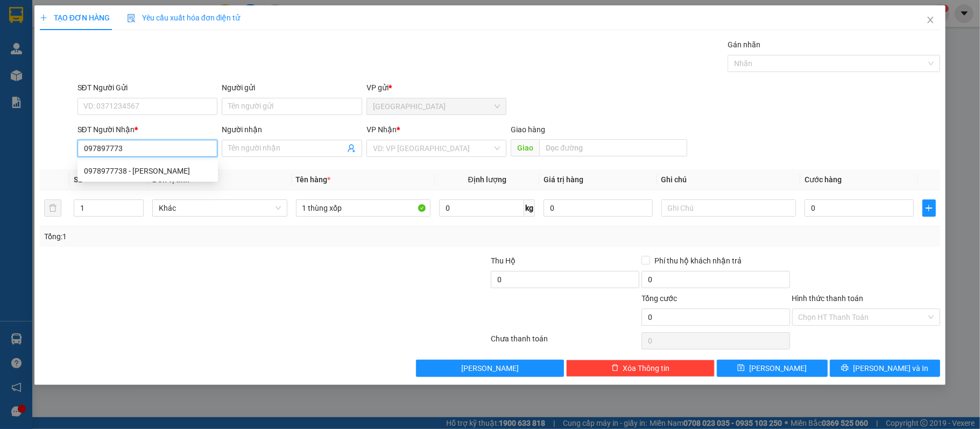 This screenshot has height=429, width=980. I want to click on div: Người nhận, so click(292, 129).